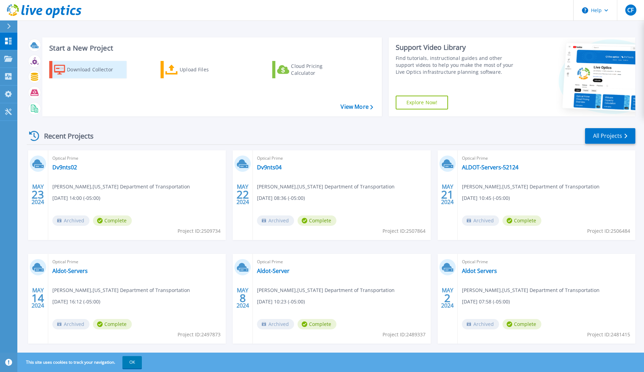 Image resolution: width=644 pixels, height=372 pixels. Describe the element at coordinates (490, 167) in the screenshot. I see `a: ALDOT-Servers-52124` at that location.